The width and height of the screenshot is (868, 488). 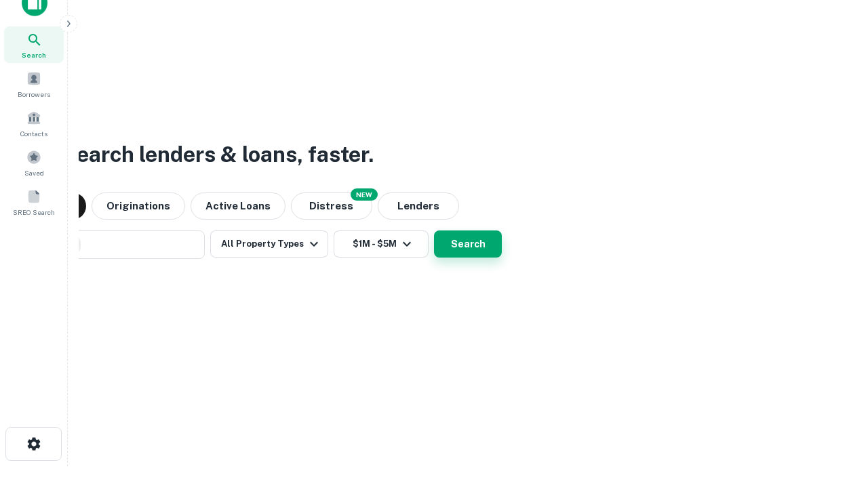 I want to click on button: Search, so click(x=468, y=244).